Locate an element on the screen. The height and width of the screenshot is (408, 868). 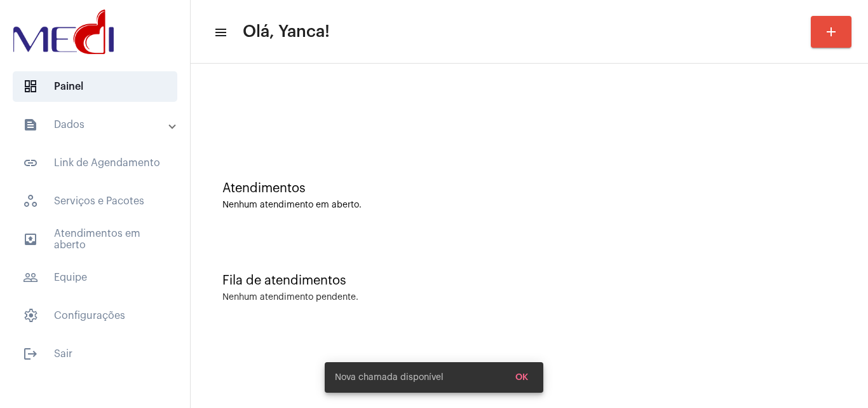
span: Olá, Yanca! is located at coordinates (286, 32).